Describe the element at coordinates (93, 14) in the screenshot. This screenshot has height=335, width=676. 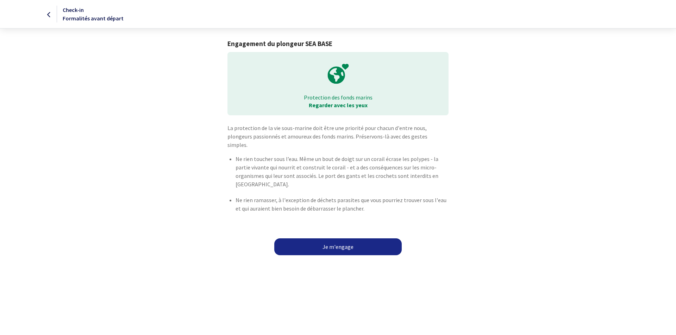
I see `span: Check-in Formalités avant départ` at that location.